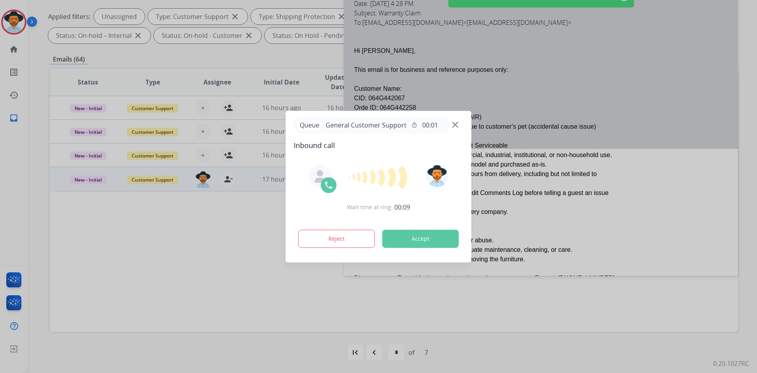  What do you see at coordinates (430, 125) in the screenshot?
I see `span: 00:01` at bounding box center [430, 125].